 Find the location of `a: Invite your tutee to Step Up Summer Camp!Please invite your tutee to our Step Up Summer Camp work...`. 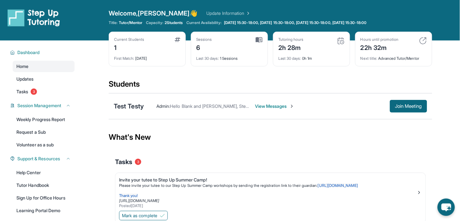

a: Invite your tutee to Step Up Summer Camp!Please invite your tutee to our Step Up Summer Camp work... is located at coordinates (270, 191).